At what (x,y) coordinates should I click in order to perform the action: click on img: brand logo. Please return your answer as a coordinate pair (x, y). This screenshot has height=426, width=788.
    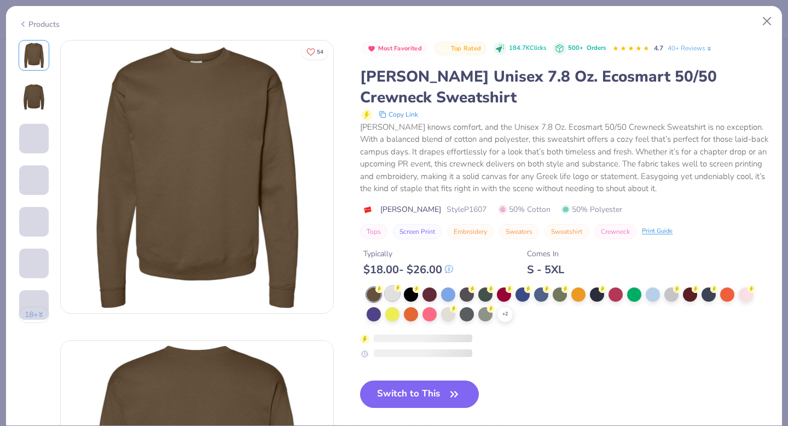
    Looking at the image, I should click on (367, 210).